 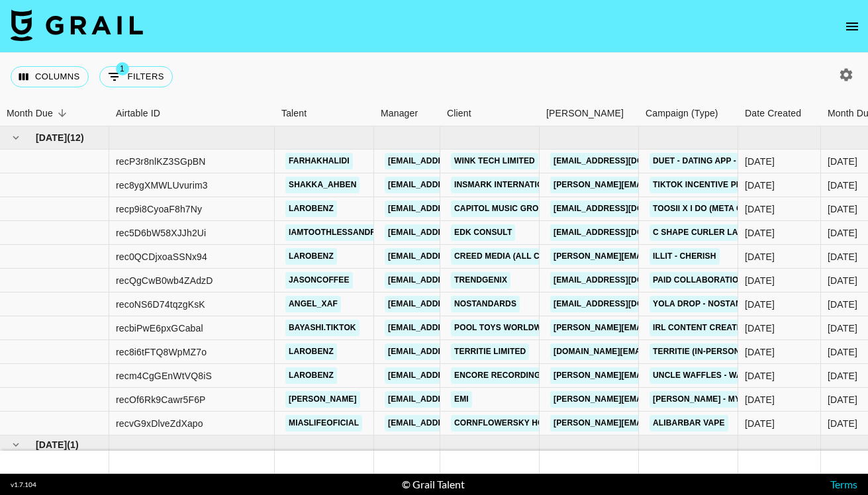 I want to click on div: 25/11/2024, so click(x=759, y=185).